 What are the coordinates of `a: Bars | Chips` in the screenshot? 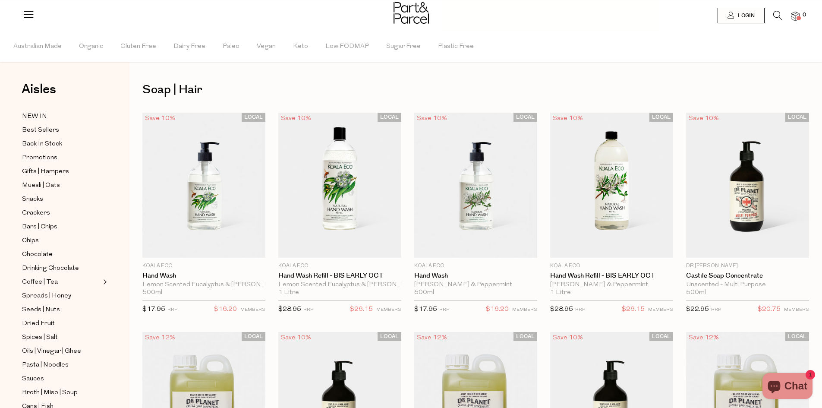 It's located at (61, 227).